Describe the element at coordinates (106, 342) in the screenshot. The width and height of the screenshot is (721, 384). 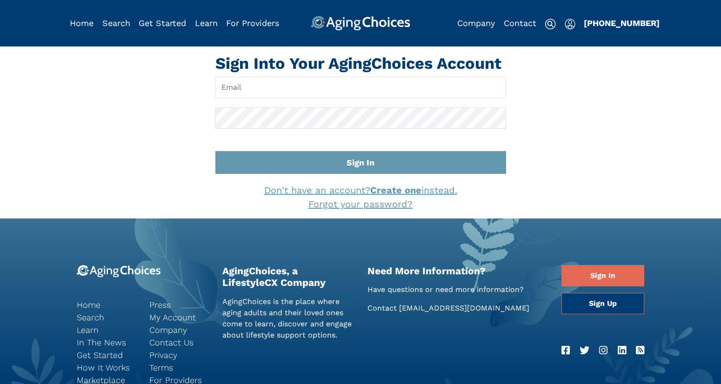
I see `a: In The News` at that location.